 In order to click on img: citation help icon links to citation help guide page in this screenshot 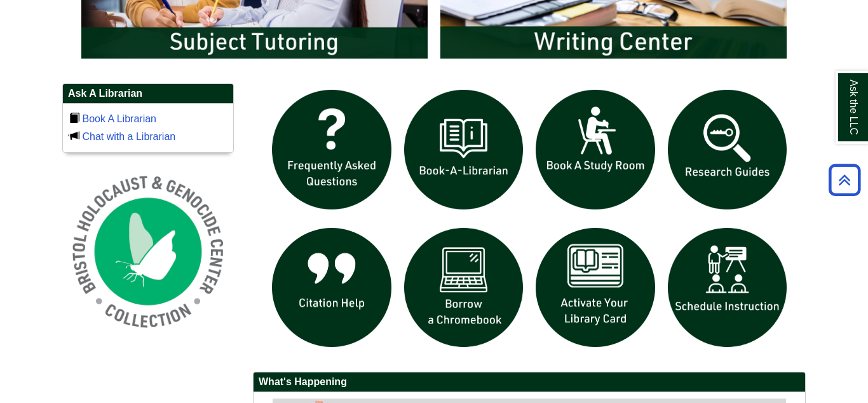, I will do `click(332, 288)`.